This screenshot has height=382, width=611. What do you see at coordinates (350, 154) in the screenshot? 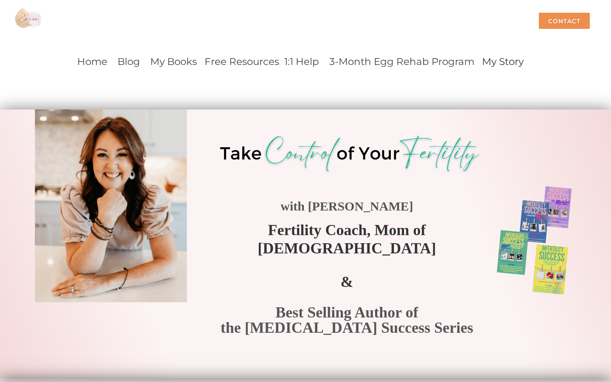
I see `img: 63ddda5937863.png` at bounding box center [350, 154].